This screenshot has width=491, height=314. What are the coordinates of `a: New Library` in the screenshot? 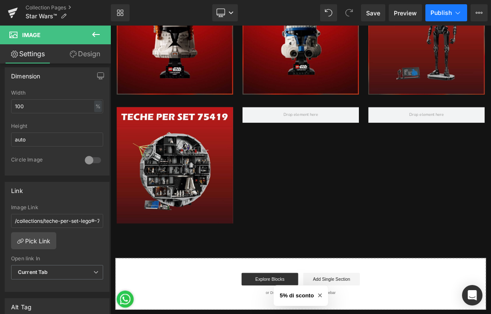 It's located at (120, 13).